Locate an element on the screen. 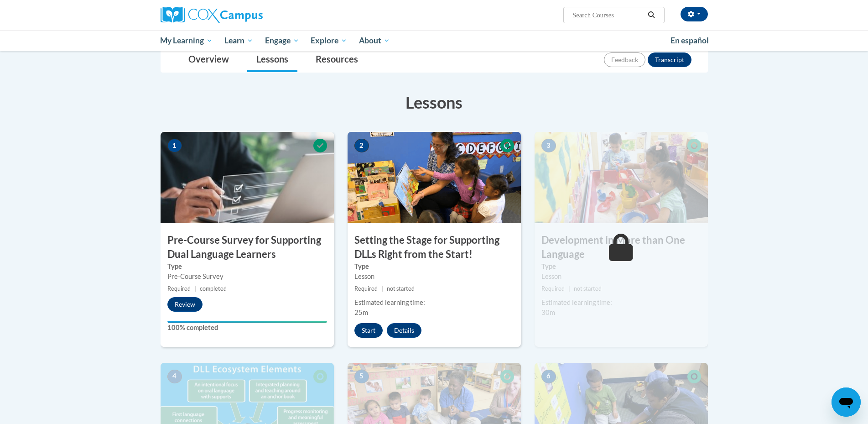 Image resolution: width=868 pixels, height=424 pixels. a: Lessons is located at coordinates (272, 59).